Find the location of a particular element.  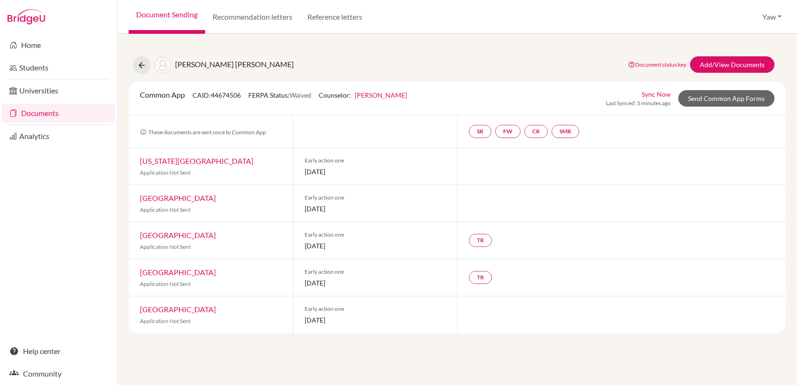

a: Students is located at coordinates (58, 68).